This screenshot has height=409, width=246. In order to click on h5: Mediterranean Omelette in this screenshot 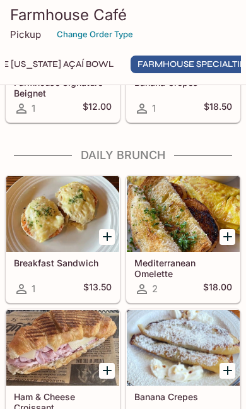, I will do `click(183, 268)`.